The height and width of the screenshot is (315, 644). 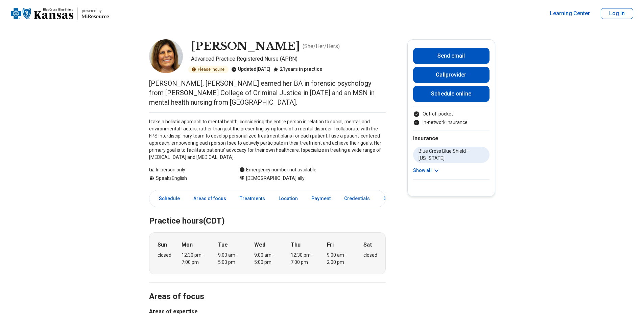 I want to click on li: Out-of-pocket, so click(x=451, y=114).